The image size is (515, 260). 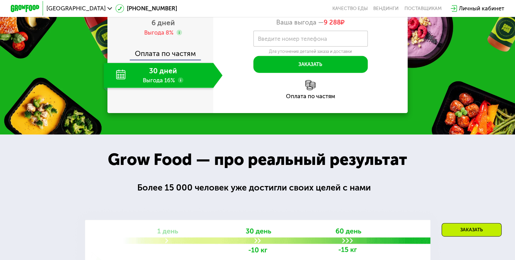 I want to click on span: 9 288, so click(x=332, y=23).